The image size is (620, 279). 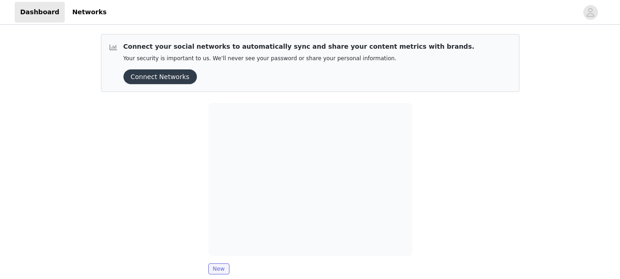 What do you see at coordinates (39, 12) in the screenshot?
I see `a: Dashboard` at bounding box center [39, 12].